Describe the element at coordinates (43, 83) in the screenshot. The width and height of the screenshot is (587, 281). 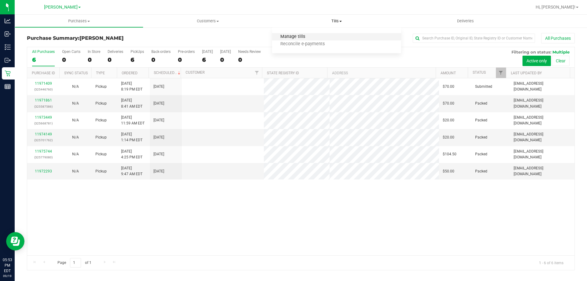
I see `a: 11971409` at that location.